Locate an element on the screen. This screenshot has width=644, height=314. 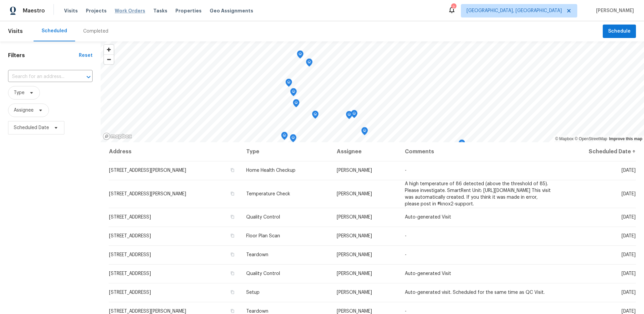
div: Scheduled is located at coordinates (54, 30).